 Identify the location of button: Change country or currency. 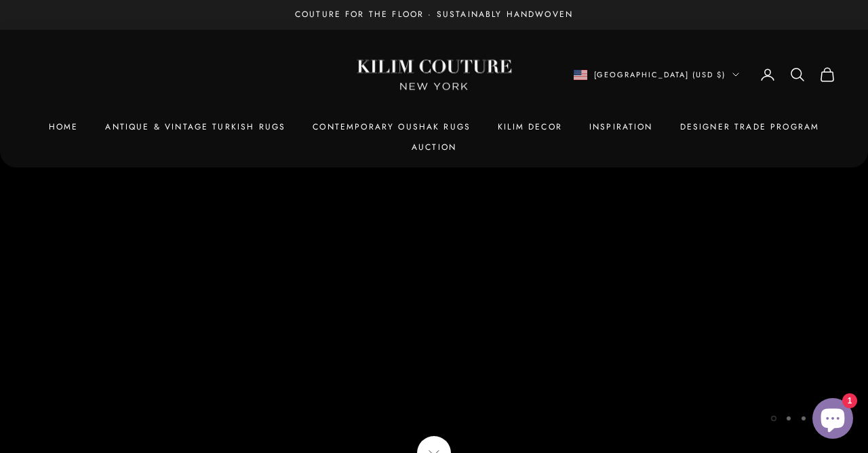
(657, 75).